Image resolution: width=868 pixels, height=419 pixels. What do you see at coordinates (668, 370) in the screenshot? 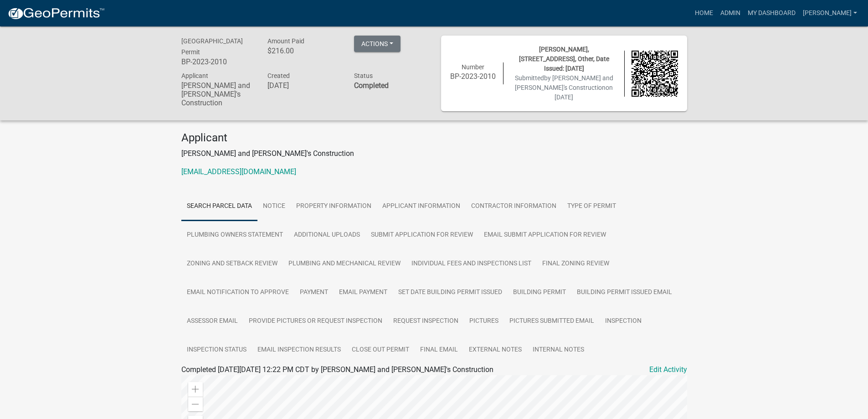
I see `a: Edit Activity` at bounding box center [668, 370].